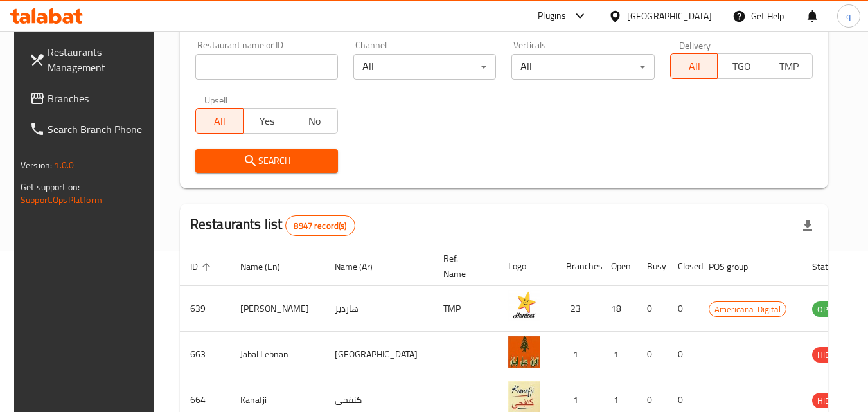 This screenshot has height=412, width=868. What do you see at coordinates (578, 266) in the screenshot?
I see `th: Branches` at bounding box center [578, 266].